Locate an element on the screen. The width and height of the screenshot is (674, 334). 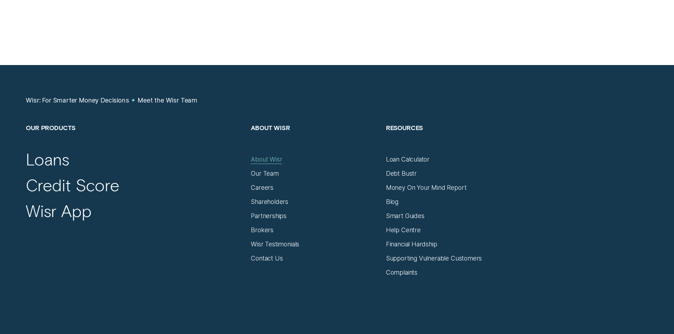
a: Meet the Wisr Team is located at coordinates (167, 101).